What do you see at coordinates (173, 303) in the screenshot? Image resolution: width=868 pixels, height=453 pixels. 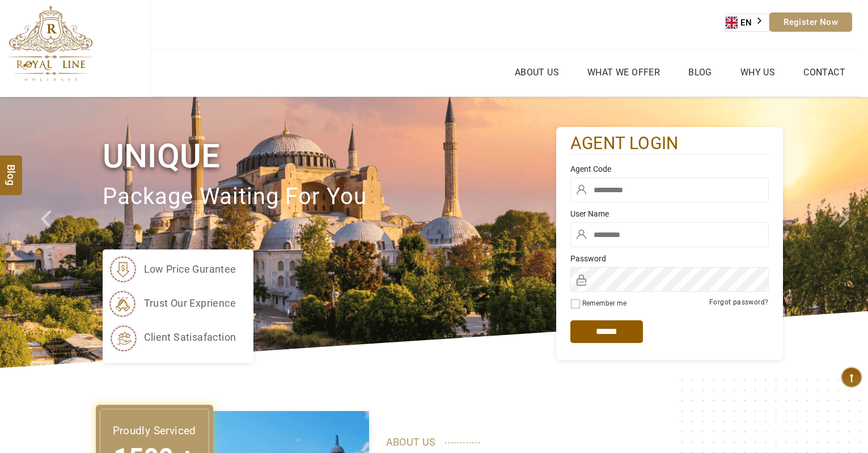 I see `li: trust our exprience` at bounding box center [173, 303].